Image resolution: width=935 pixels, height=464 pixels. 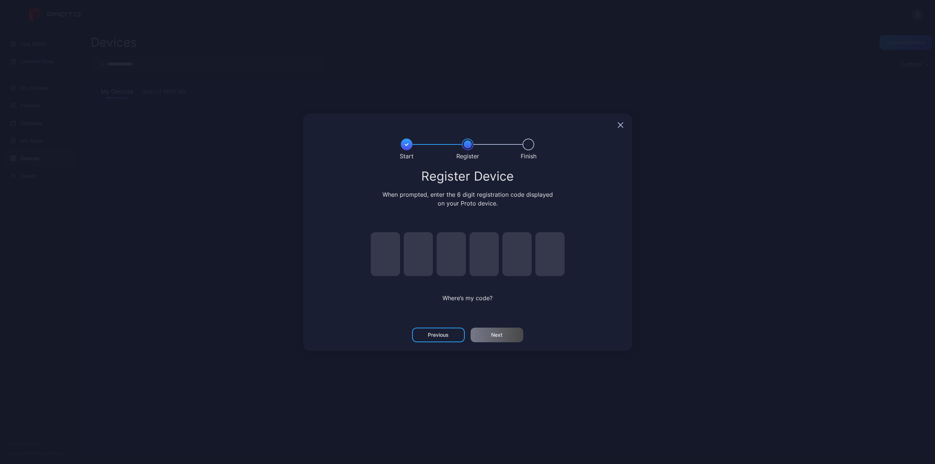 What do you see at coordinates (407, 156) in the screenshot?
I see `div: Start` at bounding box center [407, 156].